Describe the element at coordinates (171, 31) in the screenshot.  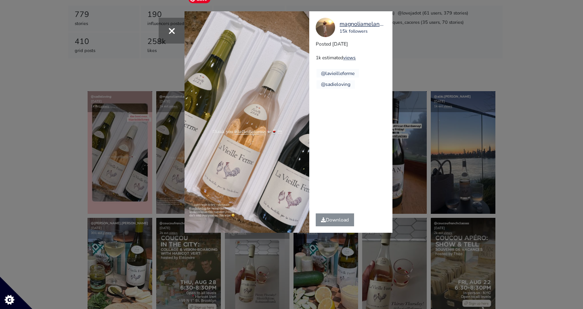
I see `button: Close` at that location.